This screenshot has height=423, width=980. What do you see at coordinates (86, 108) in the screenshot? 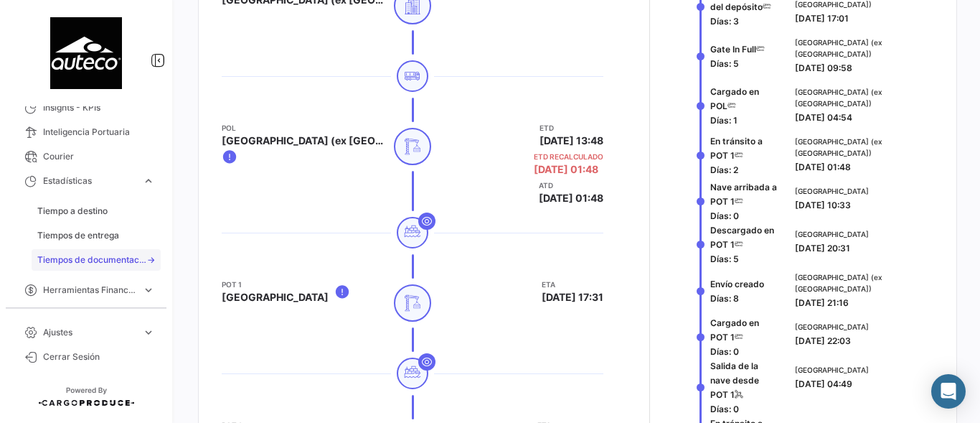
I see `a: Insights - KPIs` at bounding box center [86, 108].